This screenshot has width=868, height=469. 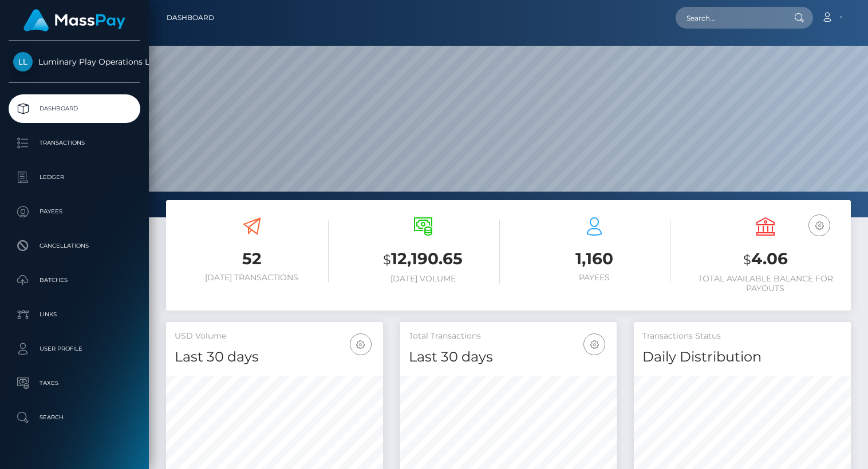 I want to click on h6: Total Available Balance for Payouts, so click(x=765, y=284).